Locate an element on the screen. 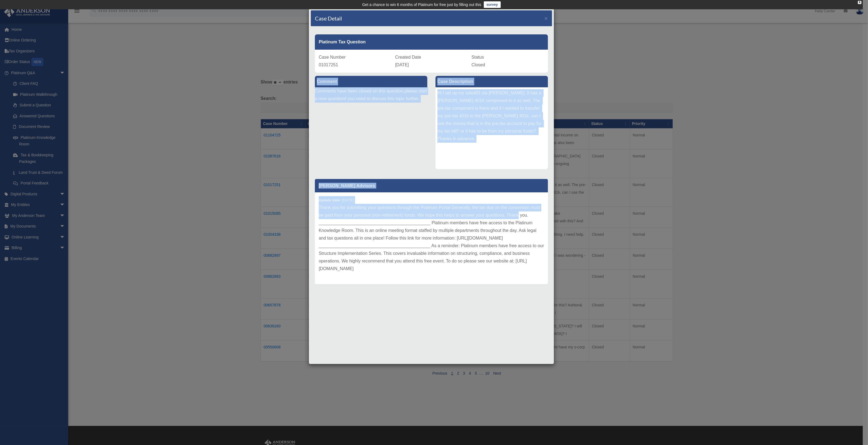 This screenshot has width=868, height=445. p: Comments have been closed on this question, if you need to discuss this topic further. is located at coordinates (371, 95).